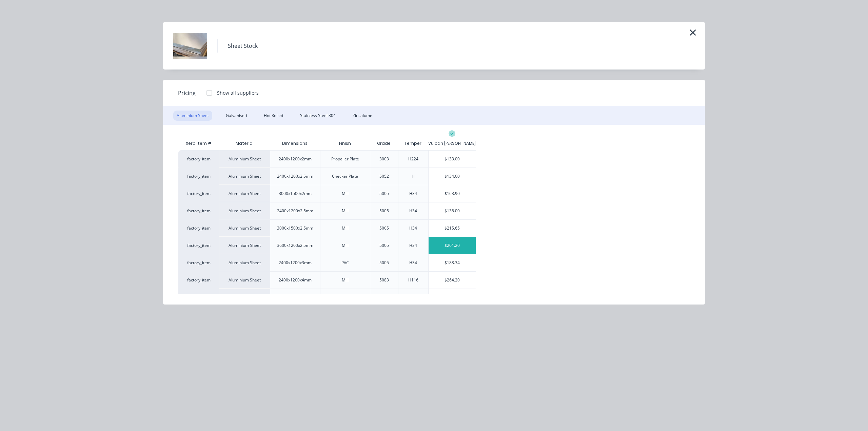 The image size is (868, 431). I want to click on div: Xero Item #, so click(199, 144).